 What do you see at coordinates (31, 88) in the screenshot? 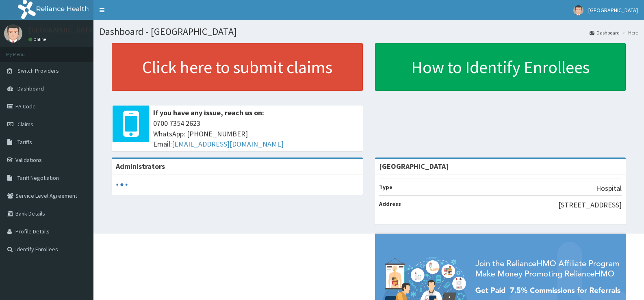
I see `span: Dashboard` at bounding box center [31, 88].